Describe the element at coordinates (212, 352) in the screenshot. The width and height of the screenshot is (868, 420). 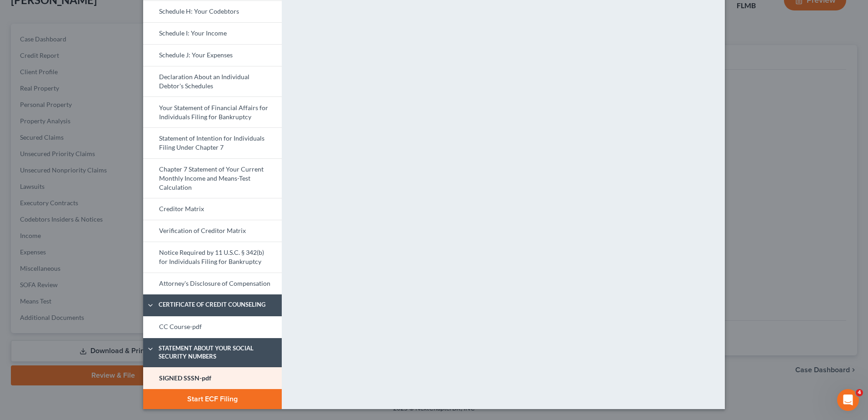
I see `a: Statement About Your Social Security Numbers` at that location.